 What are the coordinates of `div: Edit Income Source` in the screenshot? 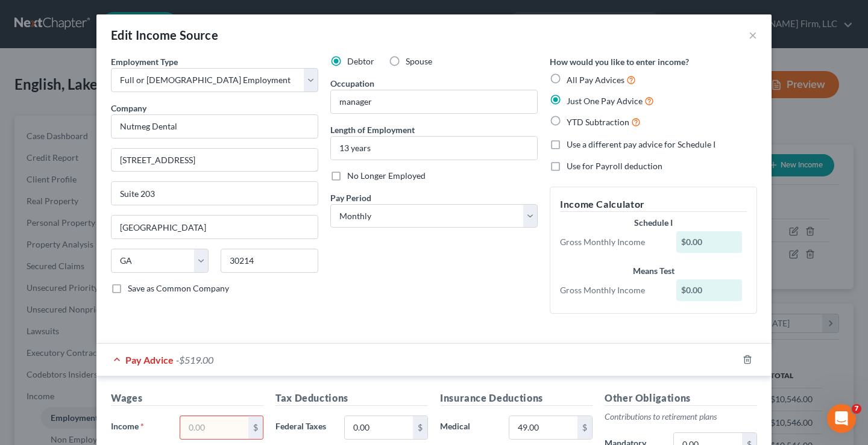 It's located at (165, 35).